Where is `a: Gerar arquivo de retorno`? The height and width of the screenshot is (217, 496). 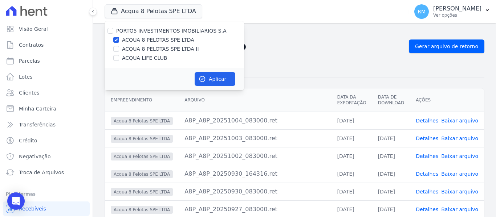 a: Gerar arquivo de retorno is located at coordinates (446, 46).